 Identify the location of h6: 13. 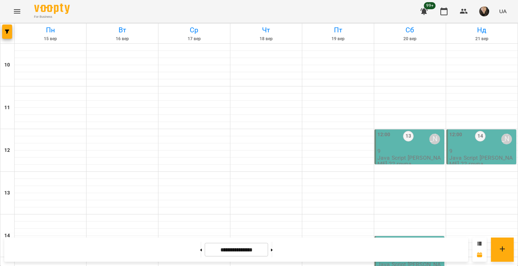
(7, 193).